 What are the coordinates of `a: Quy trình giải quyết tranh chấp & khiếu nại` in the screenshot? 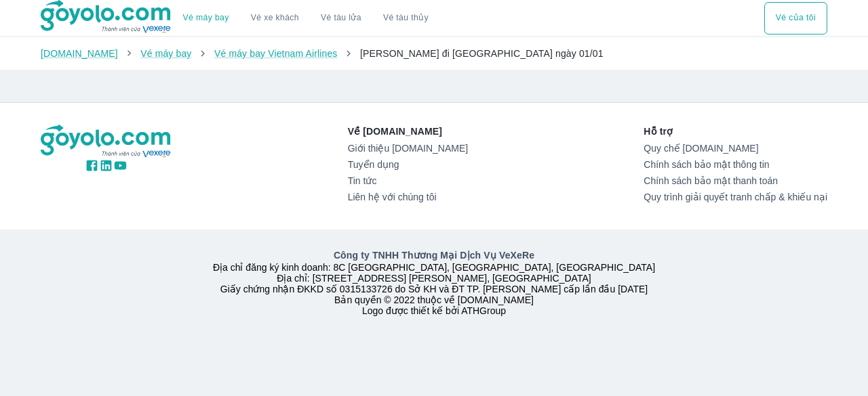 It's located at (736, 197).